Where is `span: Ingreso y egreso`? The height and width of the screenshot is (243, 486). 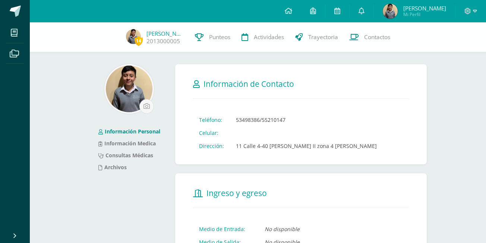
span: Ingreso y egreso is located at coordinates (236, 193).